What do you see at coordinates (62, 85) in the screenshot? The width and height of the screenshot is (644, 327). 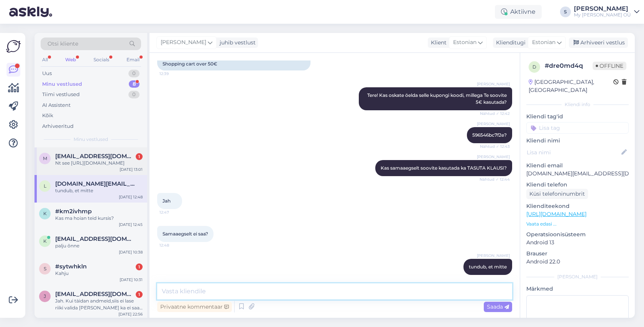 I see `div: Minu vestlused` at bounding box center [62, 85].